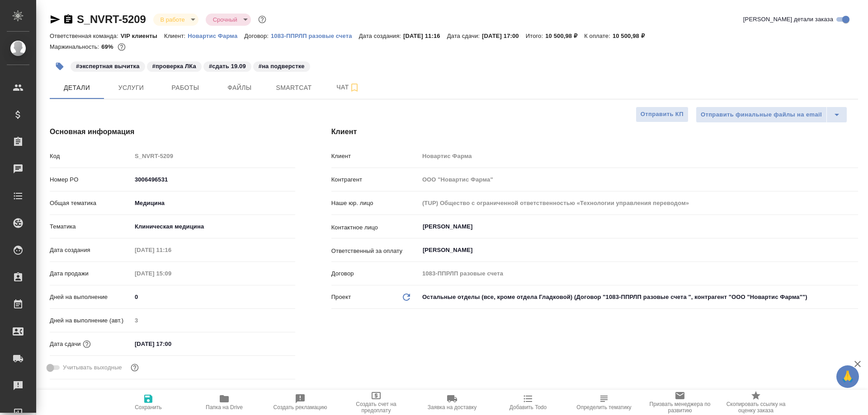 This screenshot has width=868, height=415. I want to click on p: Дата продажи, so click(91, 274).